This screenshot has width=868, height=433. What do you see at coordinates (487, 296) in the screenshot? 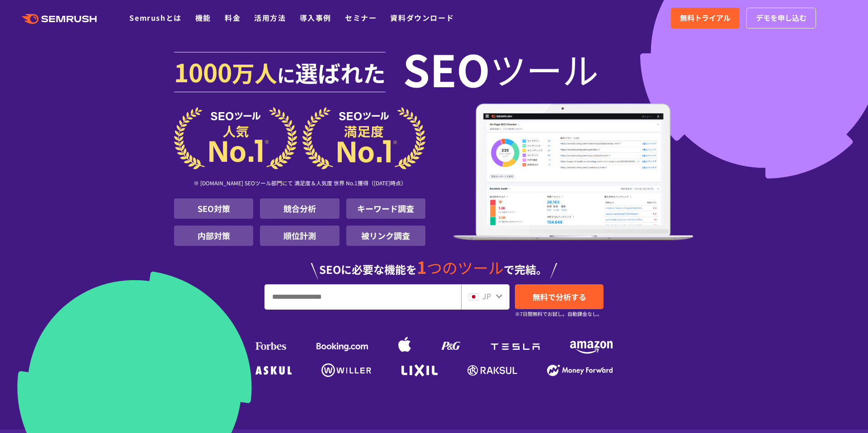
I see `span: JP` at bounding box center [487, 296].